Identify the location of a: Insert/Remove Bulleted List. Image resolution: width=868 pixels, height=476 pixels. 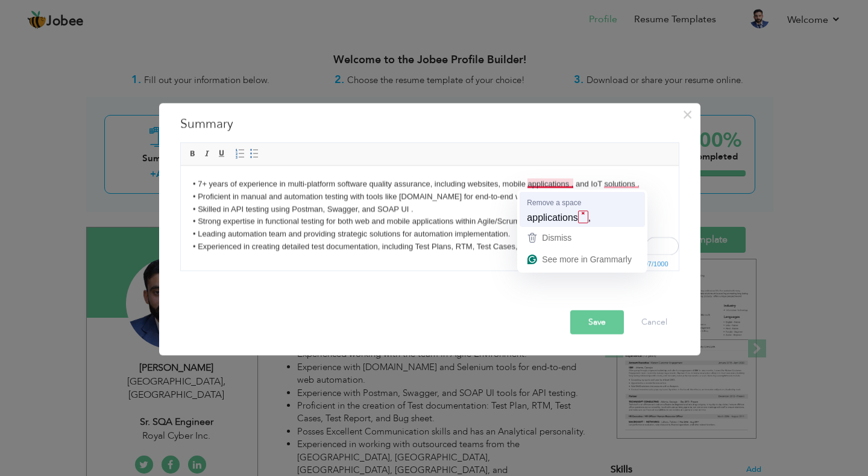
(254, 154).